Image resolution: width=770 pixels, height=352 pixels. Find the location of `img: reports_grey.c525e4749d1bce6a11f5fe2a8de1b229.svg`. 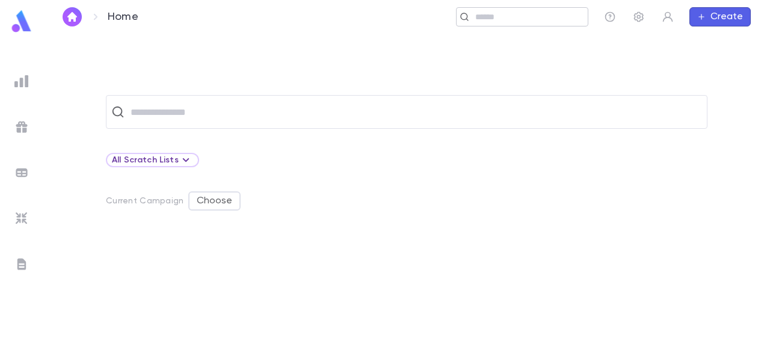

img: reports_grey.c525e4749d1bce6a11f5fe2a8de1b229.svg is located at coordinates (22, 81).